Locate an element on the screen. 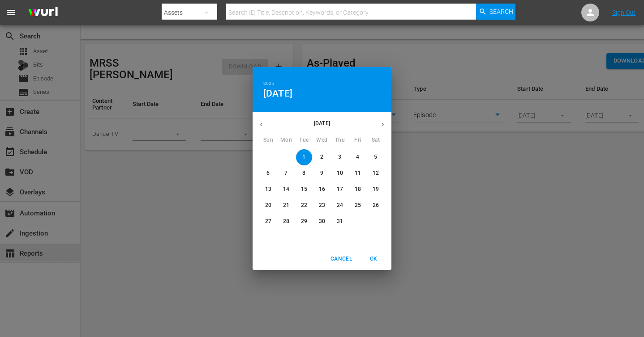 This screenshot has height=337, width=644. p: 27 is located at coordinates (268, 221).